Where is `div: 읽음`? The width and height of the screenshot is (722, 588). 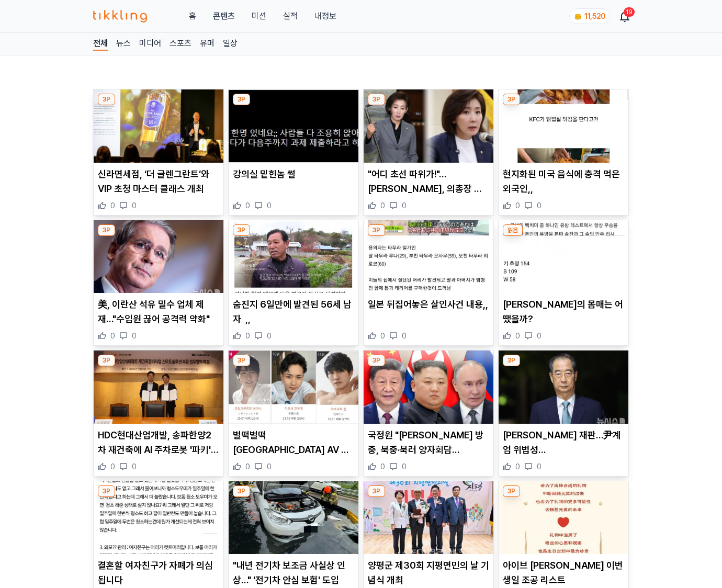
div: 읽음 is located at coordinates (513, 230).